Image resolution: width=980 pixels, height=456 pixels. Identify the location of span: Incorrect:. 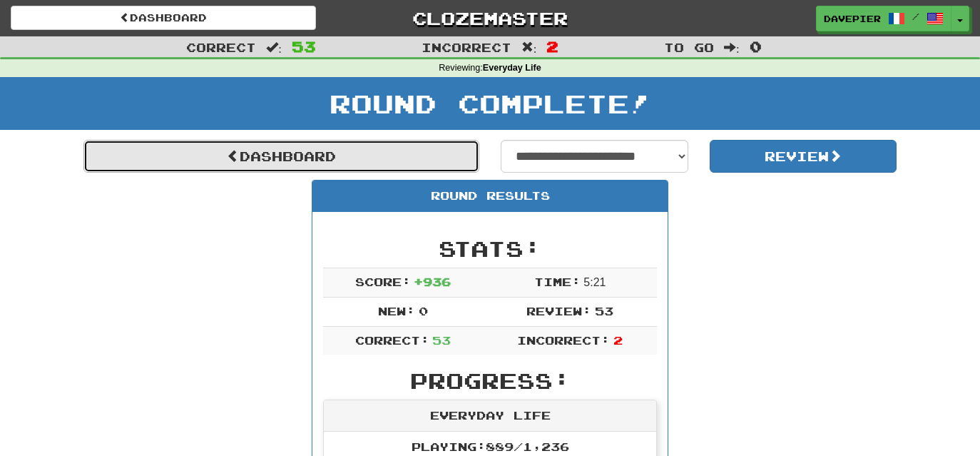
(563, 339).